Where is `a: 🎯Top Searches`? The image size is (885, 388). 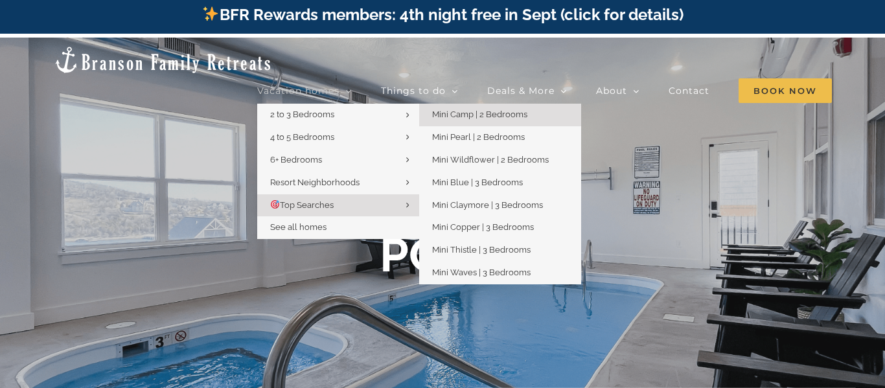
a: 🎯Top Searches is located at coordinates (338, 205).